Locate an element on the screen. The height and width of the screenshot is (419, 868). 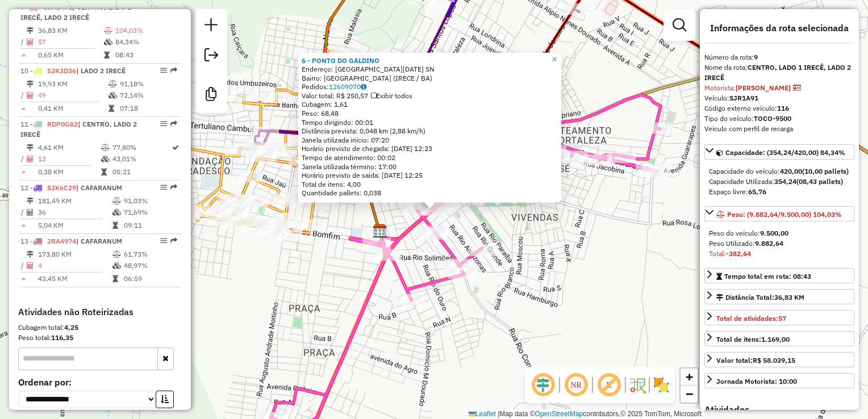
h4: Informações da rota selecionada is located at coordinates (780, 28).